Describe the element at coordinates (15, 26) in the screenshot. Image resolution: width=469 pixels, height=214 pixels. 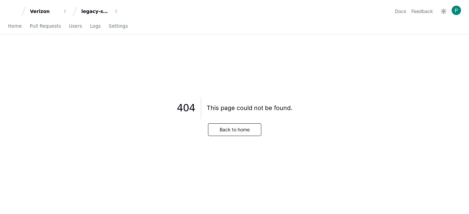
I see `a: Home` at that location.